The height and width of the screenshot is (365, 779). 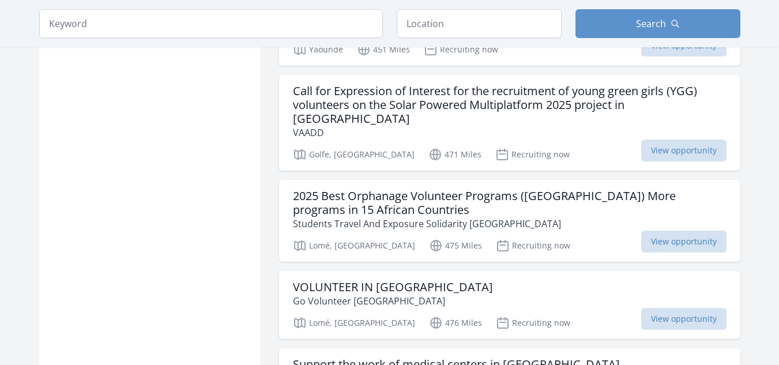 What do you see at coordinates (651, 24) in the screenshot?
I see `span: Search` at bounding box center [651, 24].